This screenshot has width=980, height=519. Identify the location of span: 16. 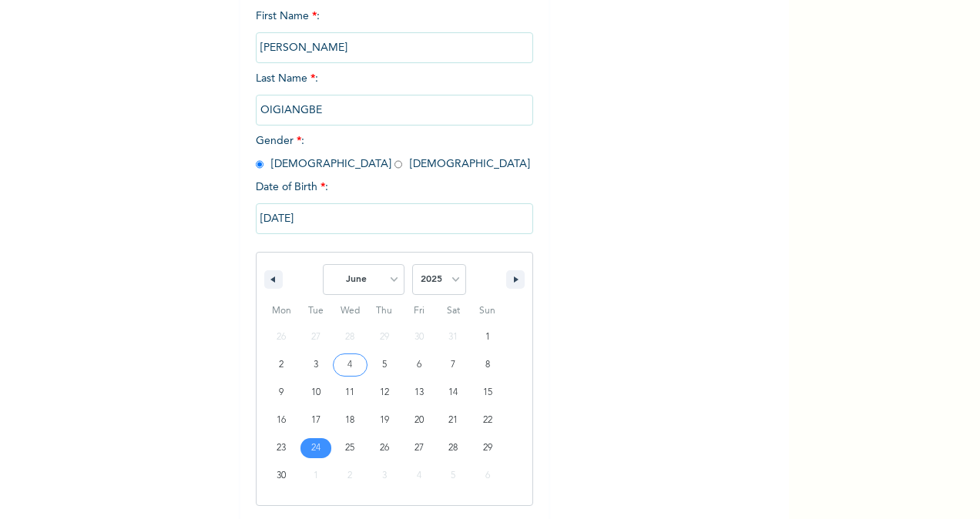
(281, 421).